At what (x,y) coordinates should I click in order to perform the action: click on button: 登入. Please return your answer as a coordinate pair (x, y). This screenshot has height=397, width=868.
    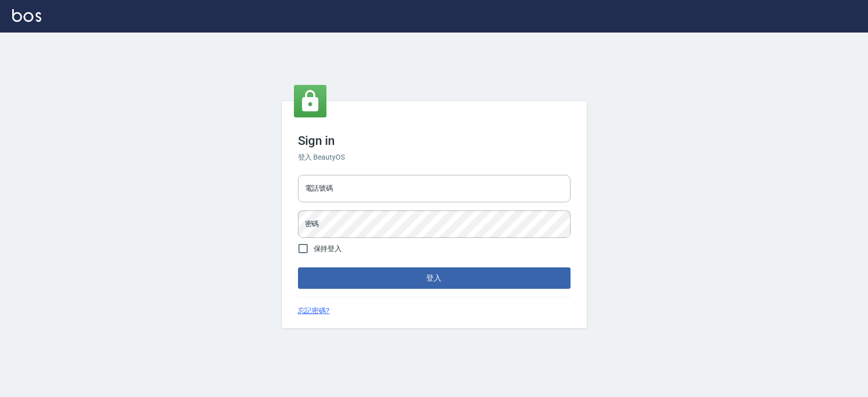
    Looking at the image, I should click on (434, 278).